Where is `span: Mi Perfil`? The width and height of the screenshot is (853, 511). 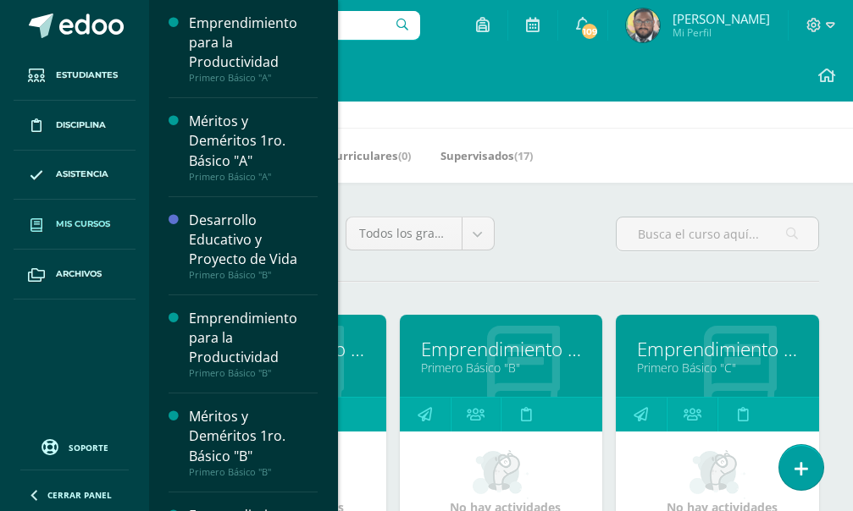 span: Mi Perfil is located at coordinates (720, 32).